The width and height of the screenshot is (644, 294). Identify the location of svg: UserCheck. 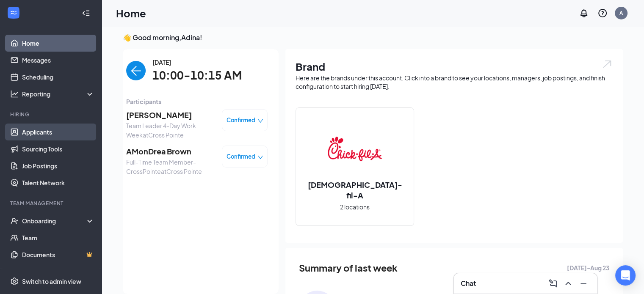
(14, 221).